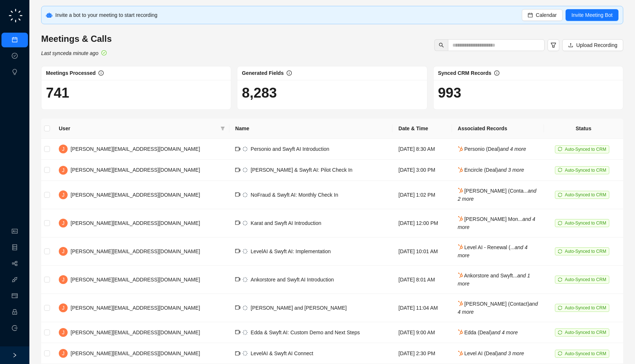 The width and height of the screenshot is (635, 364). I want to click on span: Encircle (Deal), so click(491, 170).